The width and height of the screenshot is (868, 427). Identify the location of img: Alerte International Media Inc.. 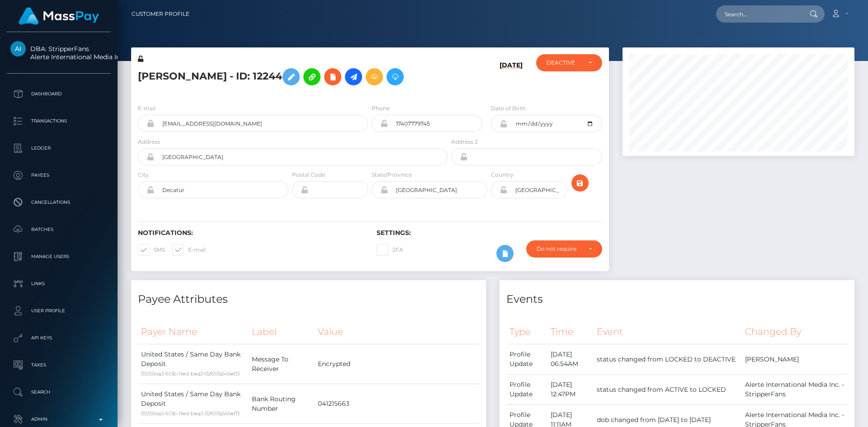
(18, 49).